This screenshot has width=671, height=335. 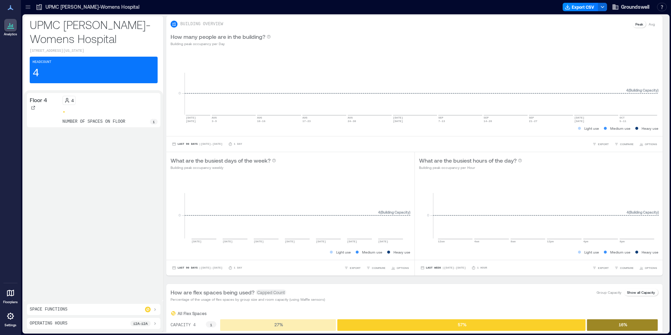 What do you see at coordinates (49, 309) in the screenshot?
I see `p: Space Functions` at bounding box center [49, 309].